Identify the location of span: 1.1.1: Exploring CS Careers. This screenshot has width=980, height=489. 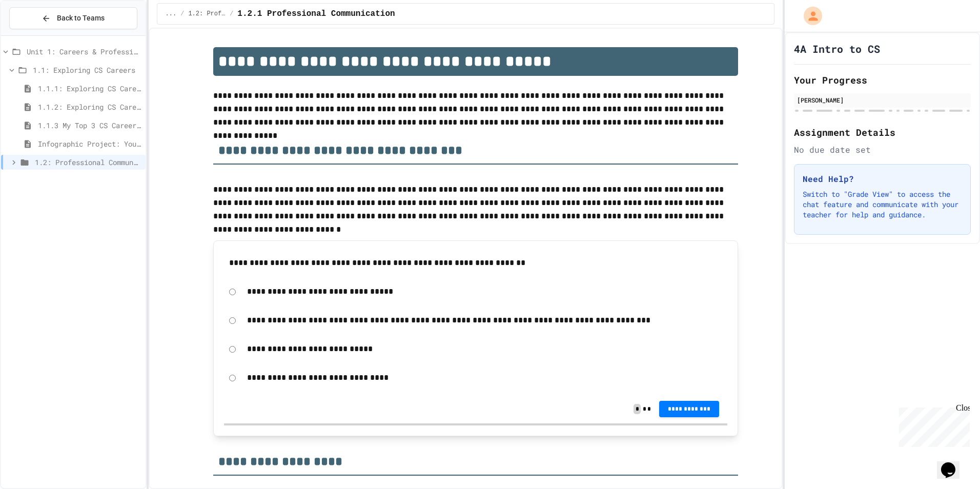
(89, 89).